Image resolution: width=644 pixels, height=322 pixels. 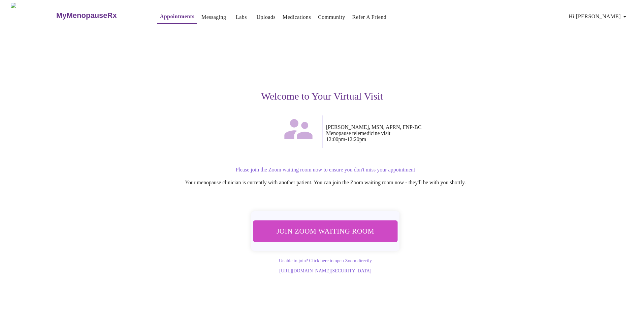 I want to click on button: Messaging, so click(x=214, y=17).